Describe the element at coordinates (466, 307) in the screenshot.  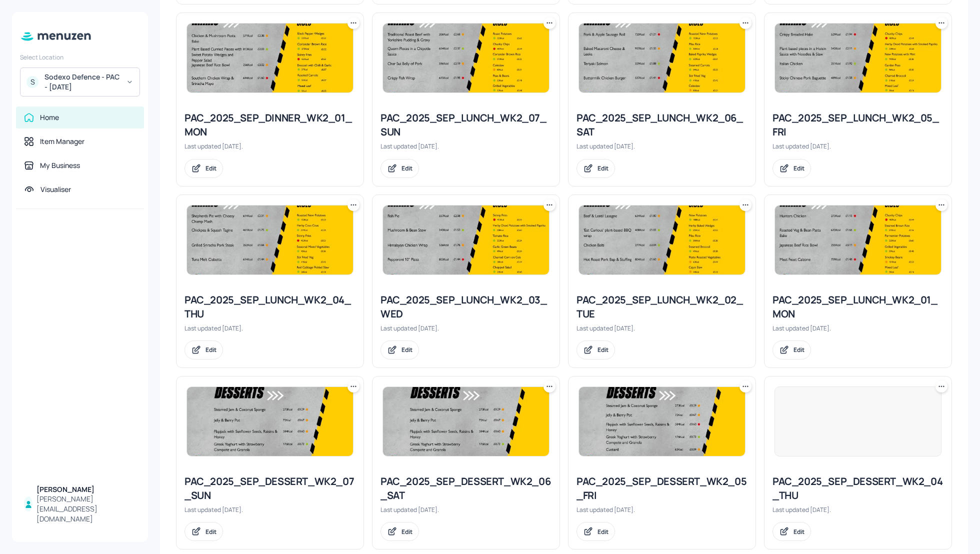
I see `div: PAC_2025_SEP_LUNCH_WK2_03_WED` at that location.